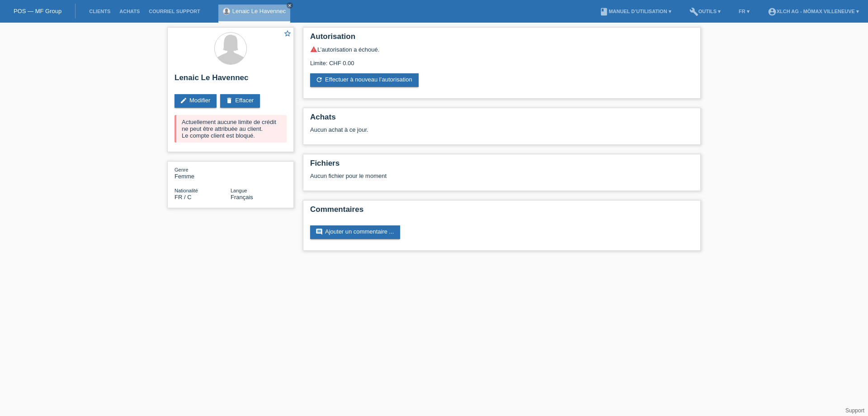 This screenshot has width=868, height=416. I want to click on h2: Achats, so click(502, 120).